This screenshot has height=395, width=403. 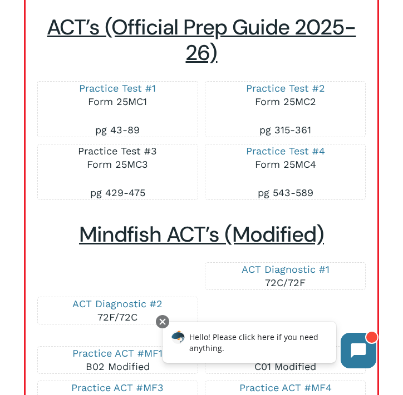 I want to click on p: pg 429-475, so click(x=117, y=193).